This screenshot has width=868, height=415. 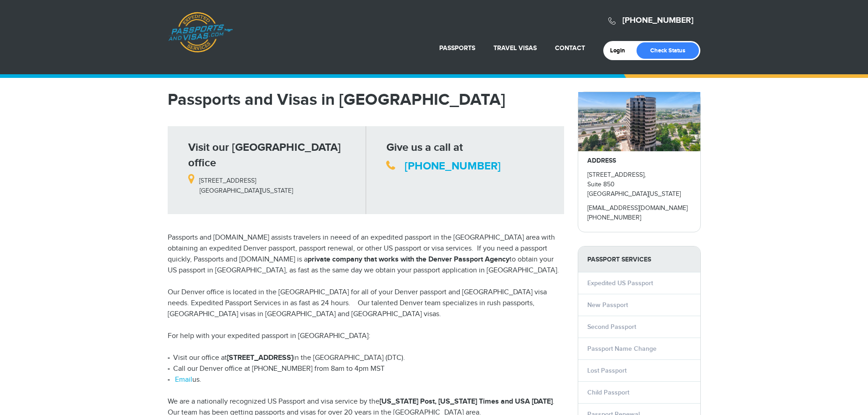 What do you see at coordinates (606, 371) in the screenshot?
I see `a: Lost Passport` at bounding box center [606, 371].